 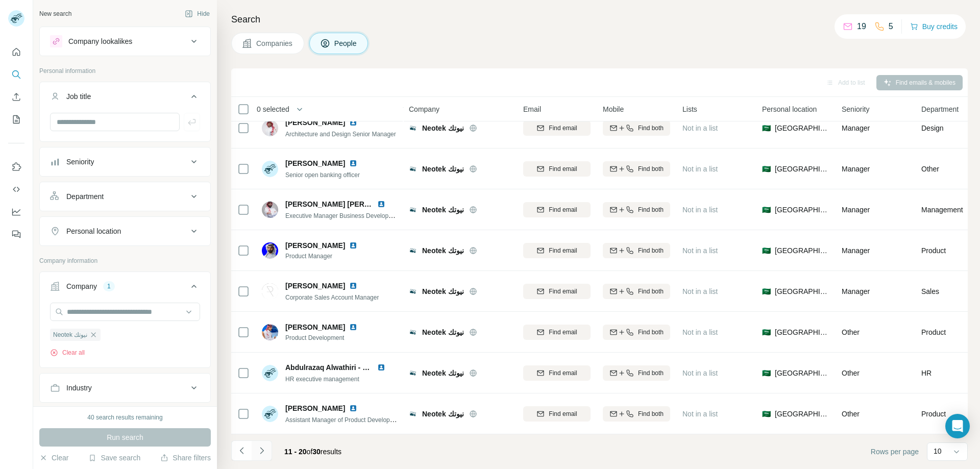 What do you see at coordinates (368, 367) in the screenshot?
I see `span: Abdulrazaq Alwathiri - Chartered MCIPD HRBP®.` at bounding box center [368, 367].